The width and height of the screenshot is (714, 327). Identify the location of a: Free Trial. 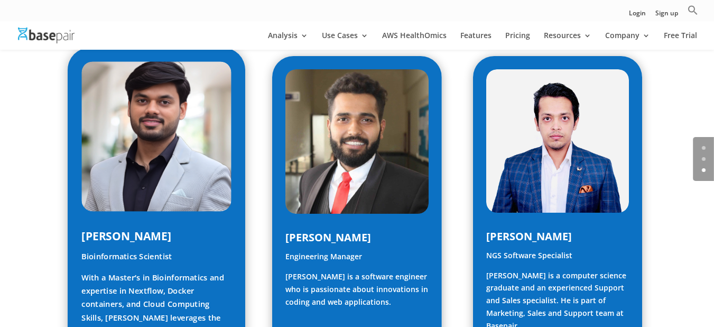
(680, 41).